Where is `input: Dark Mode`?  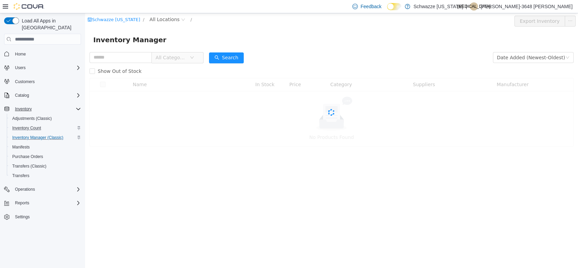 input: Dark Mode is located at coordinates (394, 6).